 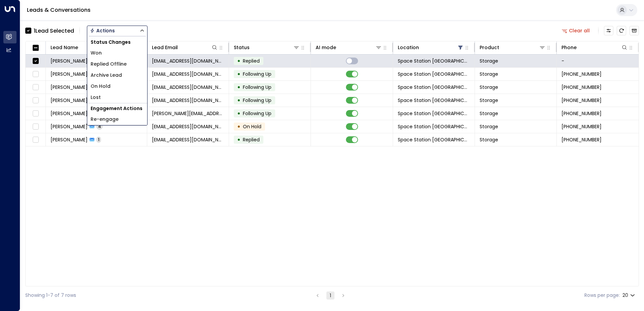 I want to click on button: Archived Leads, so click(x=634, y=31).